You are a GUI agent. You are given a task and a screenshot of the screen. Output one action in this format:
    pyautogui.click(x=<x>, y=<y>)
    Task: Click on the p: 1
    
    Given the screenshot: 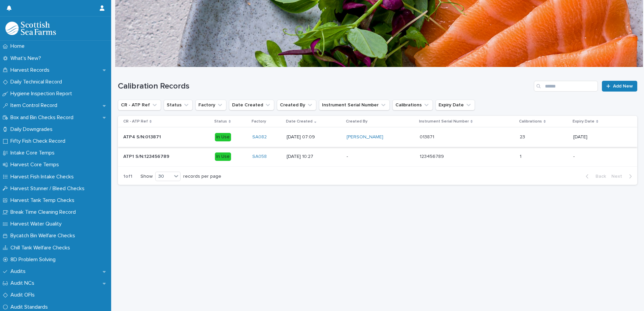 What is the action you would take?
    pyautogui.click(x=521, y=156)
    